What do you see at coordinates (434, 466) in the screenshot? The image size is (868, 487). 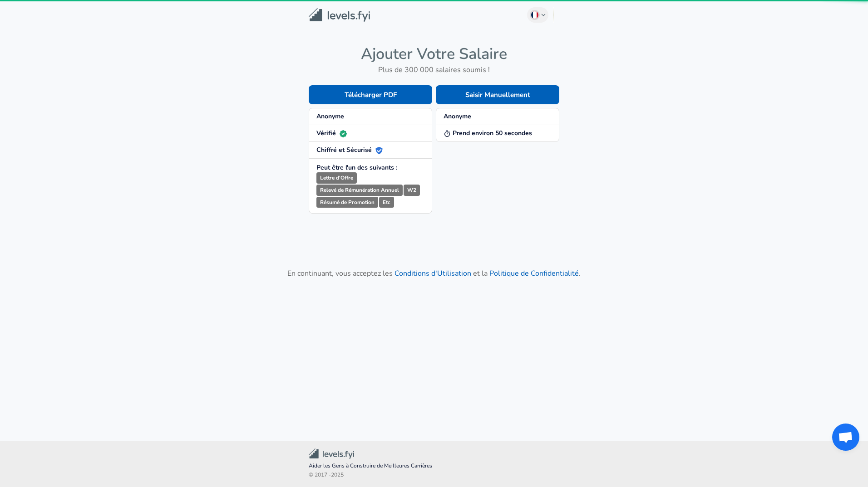 I see `span: Aider les Gens à Construire de Meilleures Carrières` at bounding box center [434, 466].